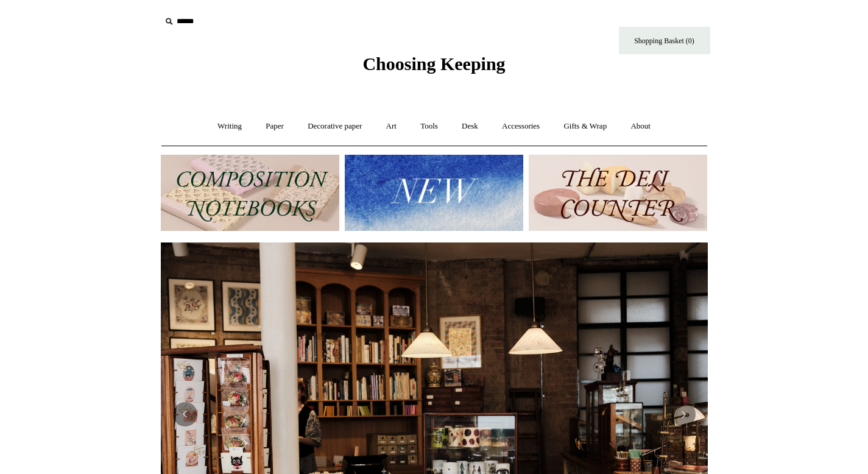 Image resolution: width=868 pixels, height=474 pixels. What do you see at coordinates (185, 415) in the screenshot?
I see `button: Previous` at bounding box center [185, 415].